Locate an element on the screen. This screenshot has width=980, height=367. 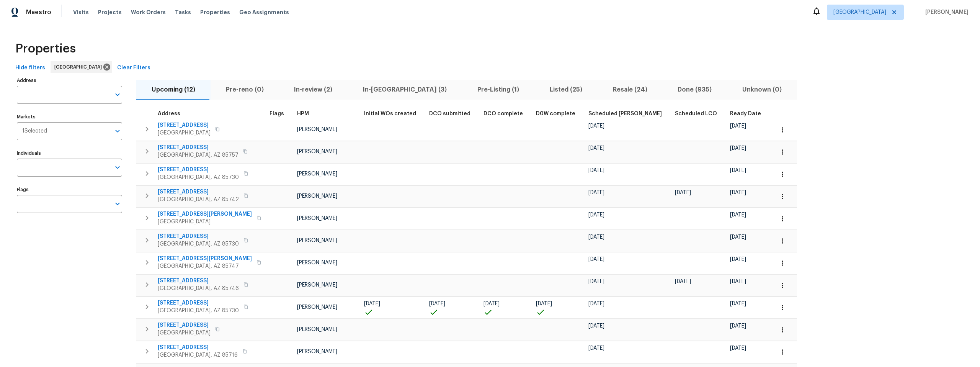
button: Clear Filters is located at coordinates (134, 68).